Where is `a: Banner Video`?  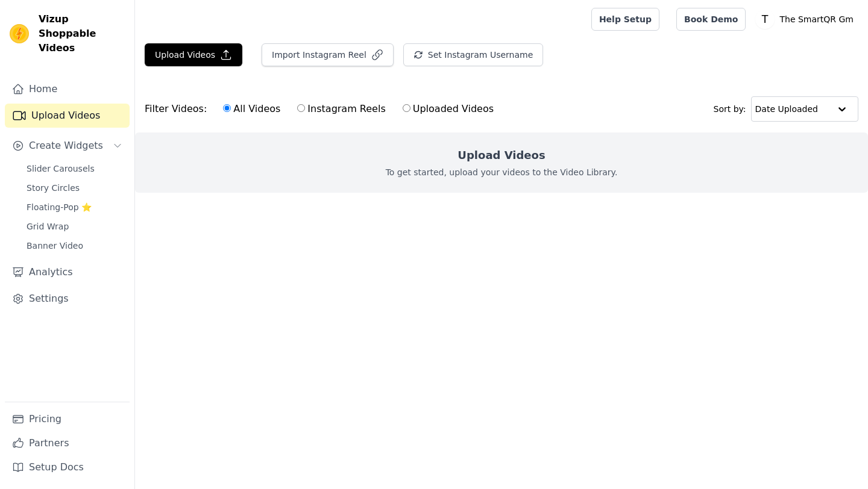 a: Banner Video is located at coordinates (74, 246).